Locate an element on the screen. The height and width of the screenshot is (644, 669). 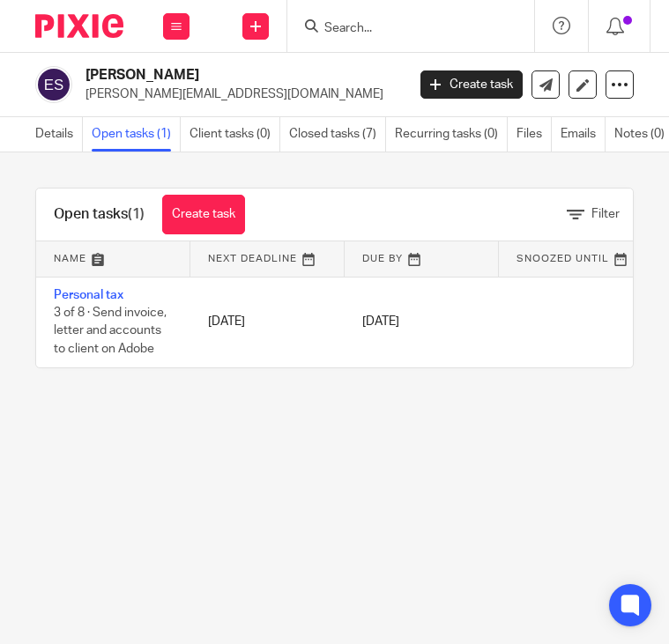
span: 3 of 8 · Send invoice, letter and accounts to client on Adobe is located at coordinates (110, 331).